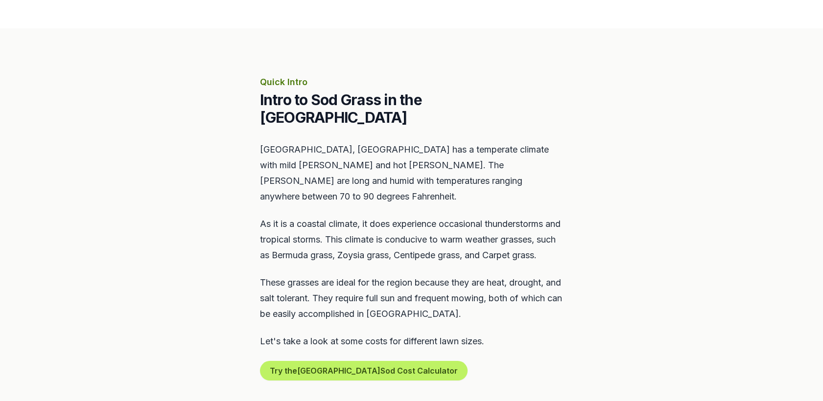 Image resolution: width=823 pixels, height=401 pixels. Describe the element at coordinates (412, 342) in the screenshot. I see `p: Let's take a look at some costs for different lawn sizes.` at that location.